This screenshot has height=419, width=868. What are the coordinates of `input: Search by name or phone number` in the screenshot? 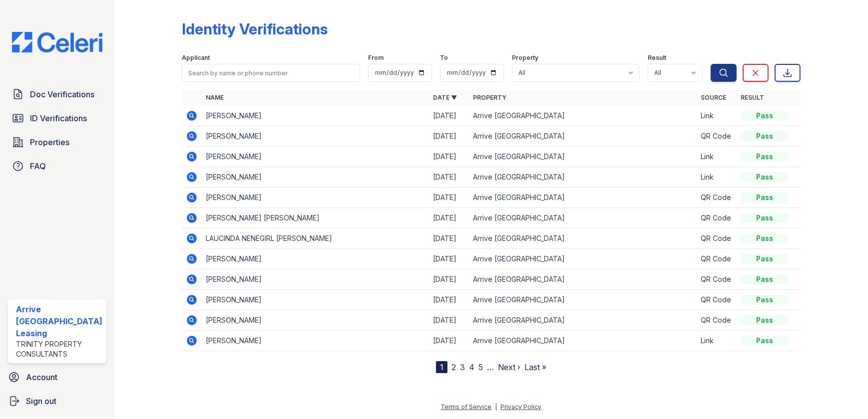 It's located at (271, 73).